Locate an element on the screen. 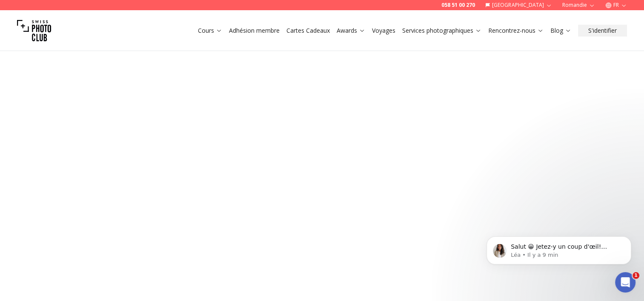 The width and height of the screenshot is (644, 301). a: Rencontrez-nous is located at coordinates (516, 30).